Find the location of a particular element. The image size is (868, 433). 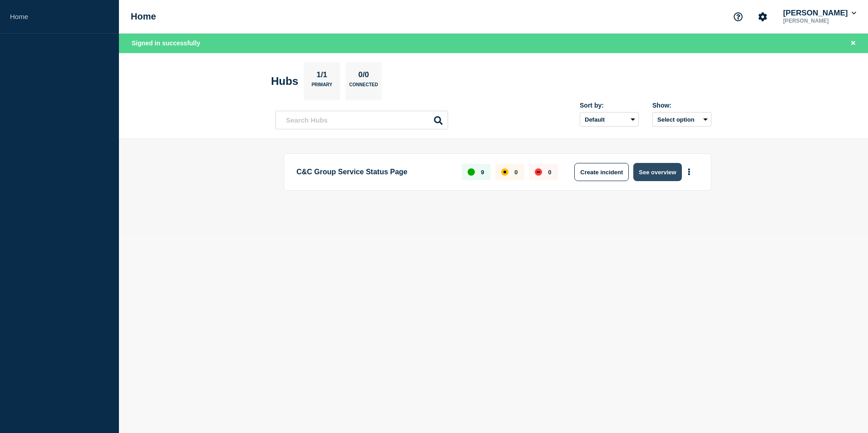

div: Show: is located at coordinates (682, 105).